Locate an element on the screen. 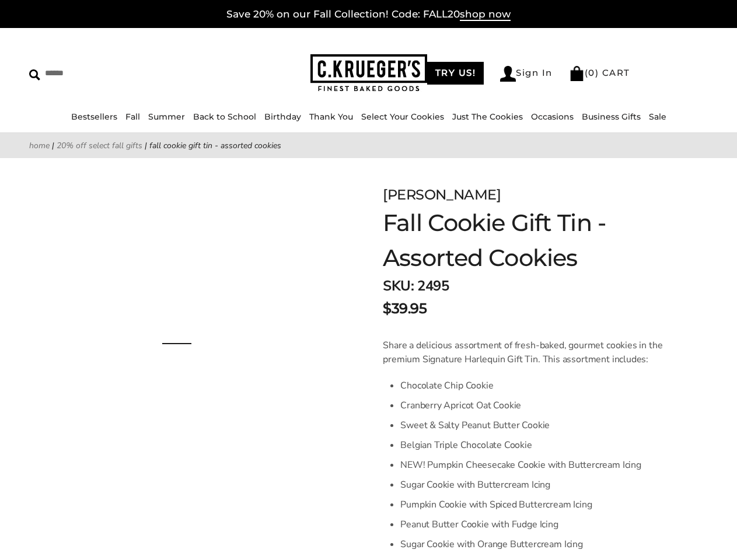 Image resolution: width=737 pixels, height=560 pixels. li: Sweet & Salty Peanut Butter Cookie is located at coordinates (539, 426).